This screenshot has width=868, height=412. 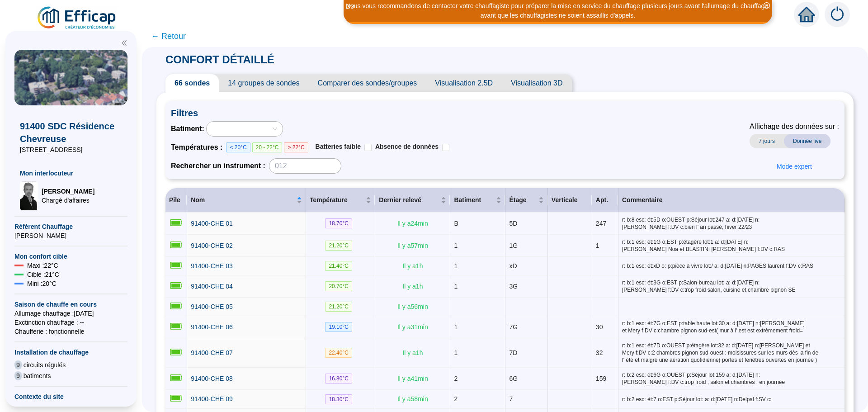 What do you see at coordinates (212, 265) in the screenshot?
I see `a: 91400-CHE 03` at bounding box center [212, 265].